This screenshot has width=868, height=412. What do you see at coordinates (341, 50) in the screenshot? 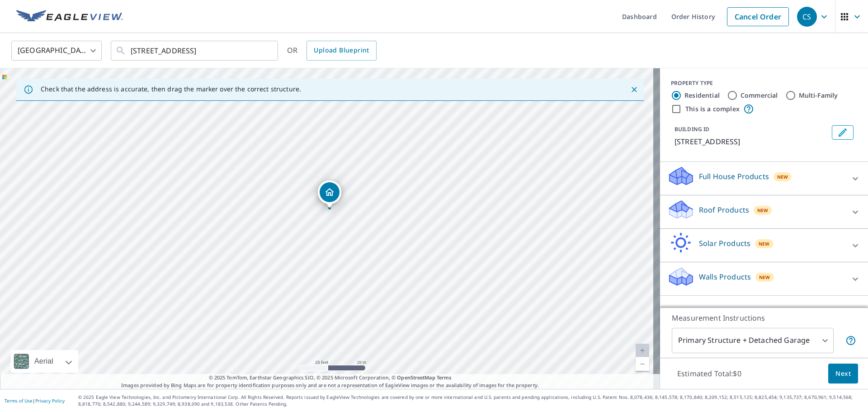
I see `span: Upload Blueprint` at bounding box center [341, 50].